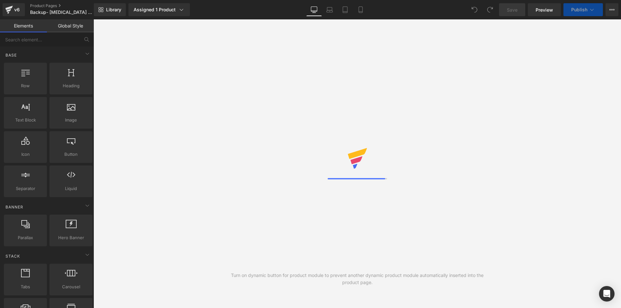 This screenshot has width=621, height=308. What do you see at coordinates (330, 10) in the screenshot?
I see `a: Laptop` at bounding box center [330, 10].